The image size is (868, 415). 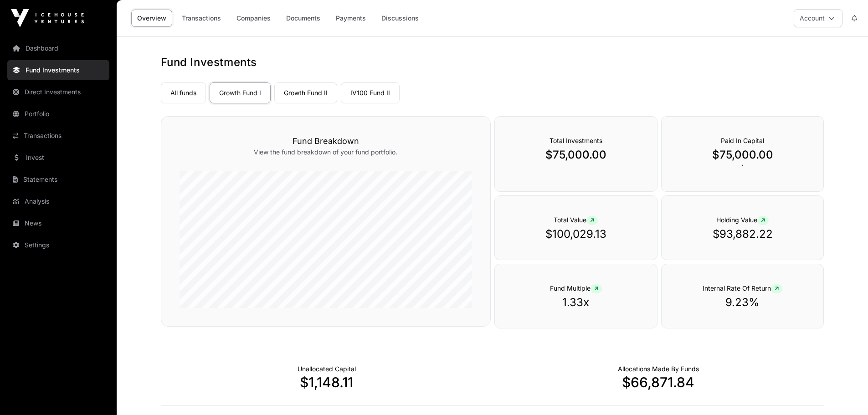 What do you see at coordinates (326, 141) in the screenshot?
I see `h3: Fund Breakdown` at bounding box center [326, 141].